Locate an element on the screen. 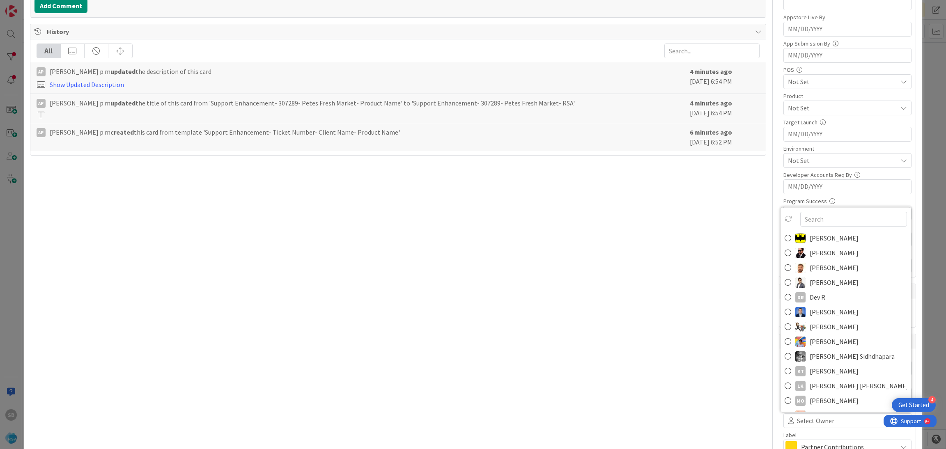  div: Product is located at coordinates (848, 96).